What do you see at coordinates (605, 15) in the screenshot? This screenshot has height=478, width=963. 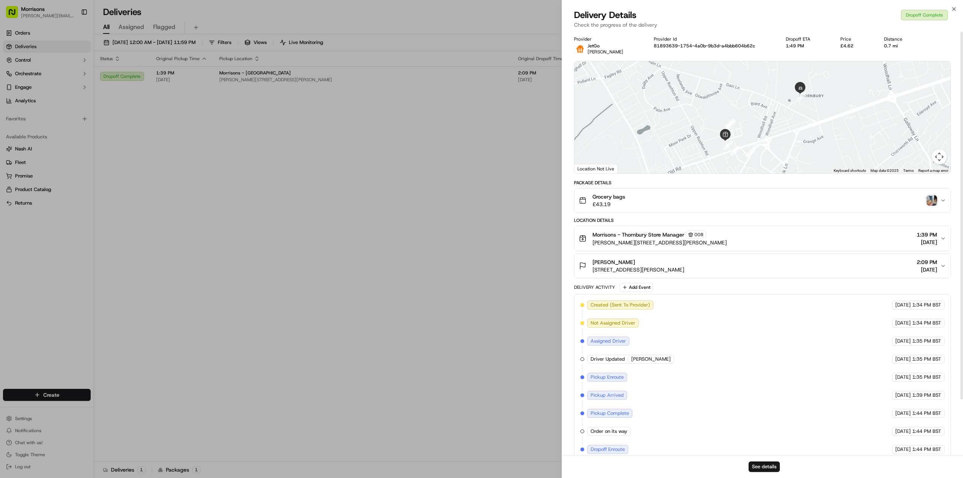 I see `span: Delivery Details` at bounding box center [605, 15].